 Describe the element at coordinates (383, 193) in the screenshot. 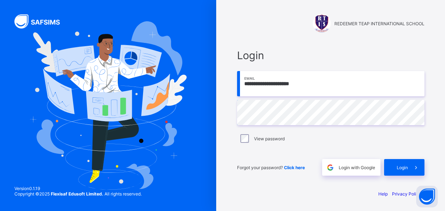

I see `a: Help` at that location.